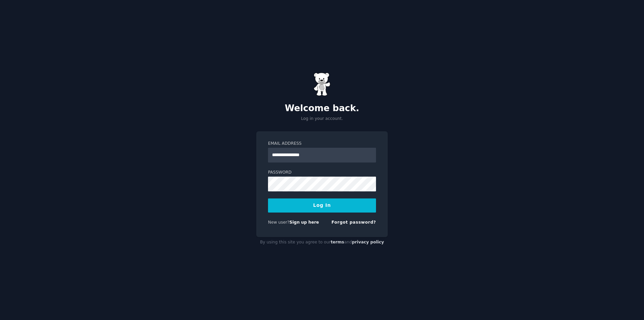  I want to click on a: Forgot password?, so click(354, 222).